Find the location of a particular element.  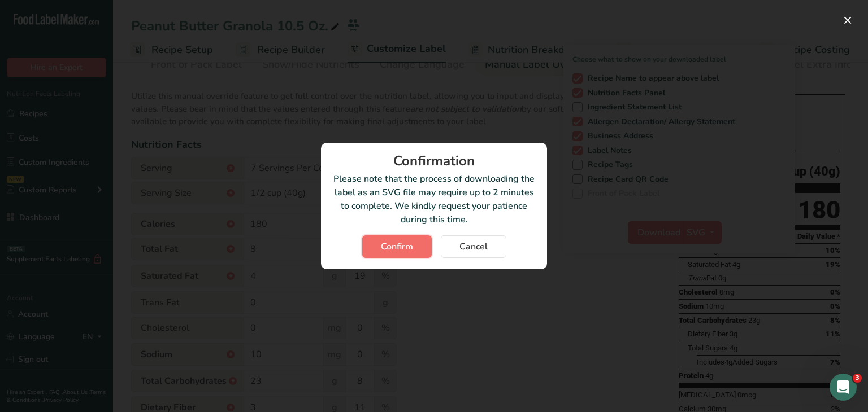

span: Confirm is located at coordinates (397, 247).